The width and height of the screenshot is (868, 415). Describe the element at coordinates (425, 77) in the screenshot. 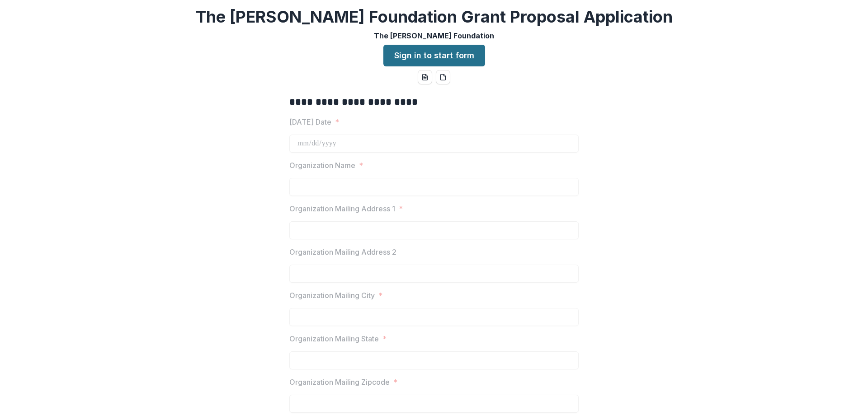

I see `button: word-download` at that location.